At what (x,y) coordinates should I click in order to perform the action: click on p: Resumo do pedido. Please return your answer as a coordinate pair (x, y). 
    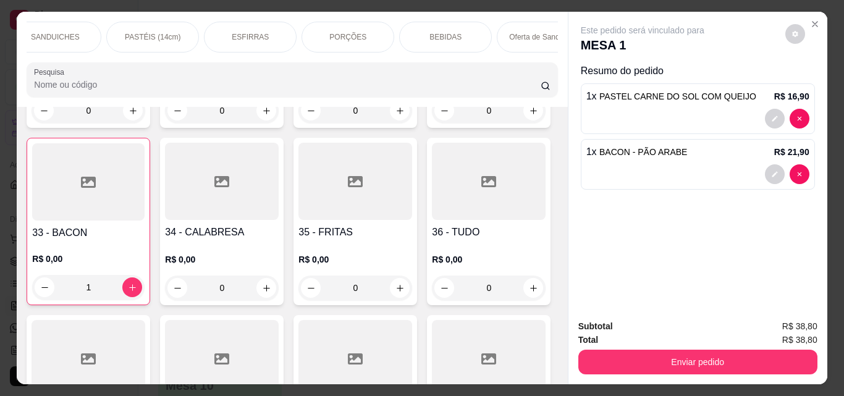
    Looking at the image, I should click on (698, 71).